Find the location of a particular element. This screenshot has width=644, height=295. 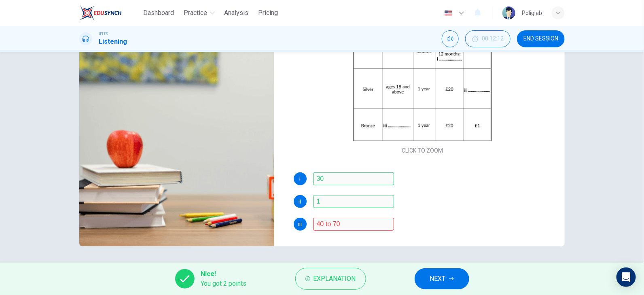

button: Pricing is located at coordinates (268, 13).